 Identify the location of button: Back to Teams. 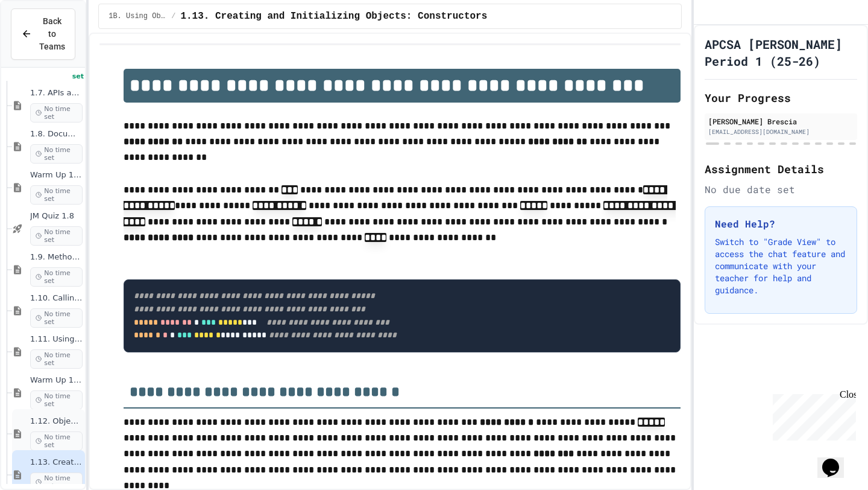
(43, 34).